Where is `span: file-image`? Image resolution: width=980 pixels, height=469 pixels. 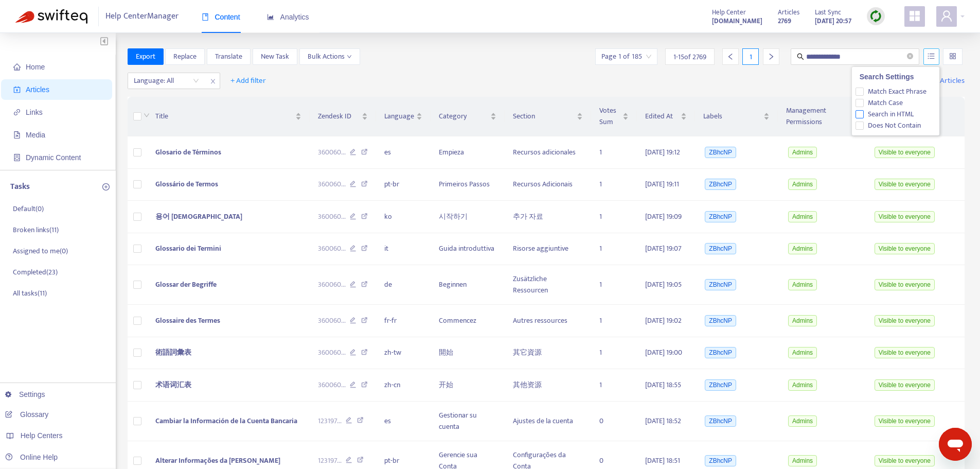
span: file-image is located at coordinates (17, 135).